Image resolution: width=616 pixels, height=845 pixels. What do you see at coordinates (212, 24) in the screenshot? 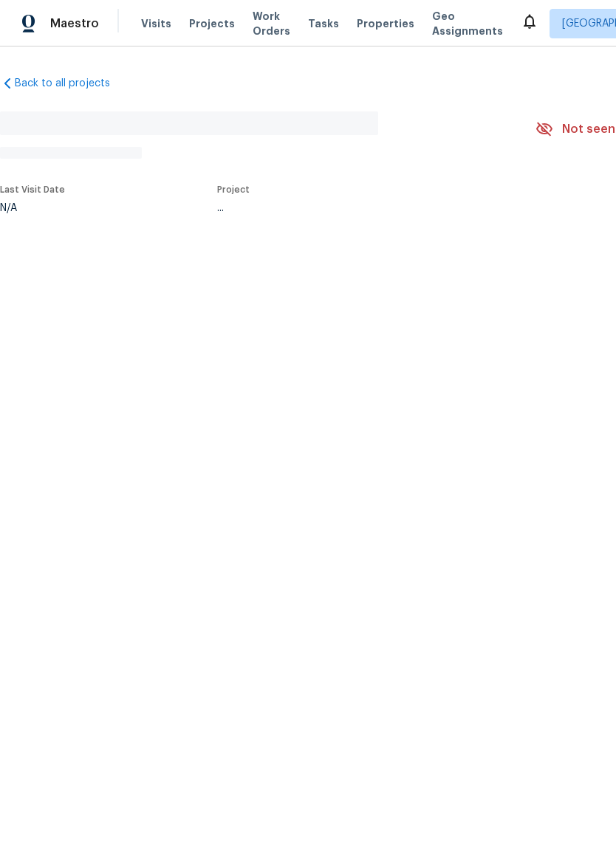
I see `span: Projects` at bounding box center [212, 24].